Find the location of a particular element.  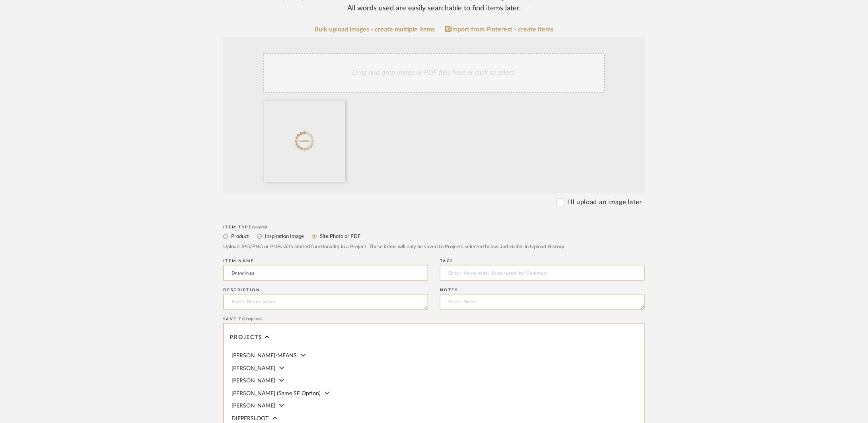

label: Inspiration Image is located at coordinates (284, 236).